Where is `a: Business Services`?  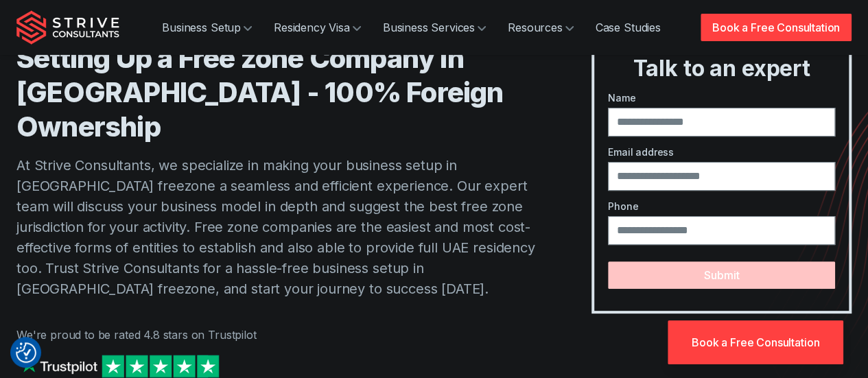 a: Business Services is located at coordinates (434, 28).